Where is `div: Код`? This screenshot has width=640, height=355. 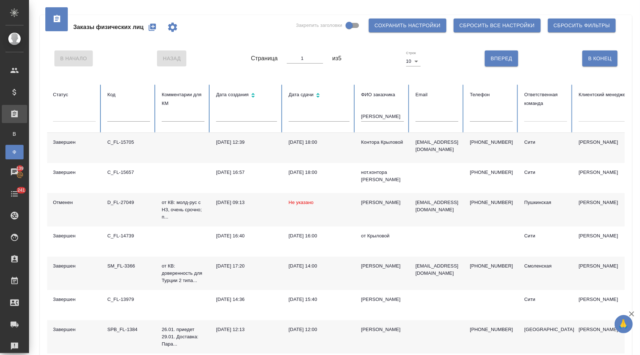 div: Код is located at coordinates (129, 95).